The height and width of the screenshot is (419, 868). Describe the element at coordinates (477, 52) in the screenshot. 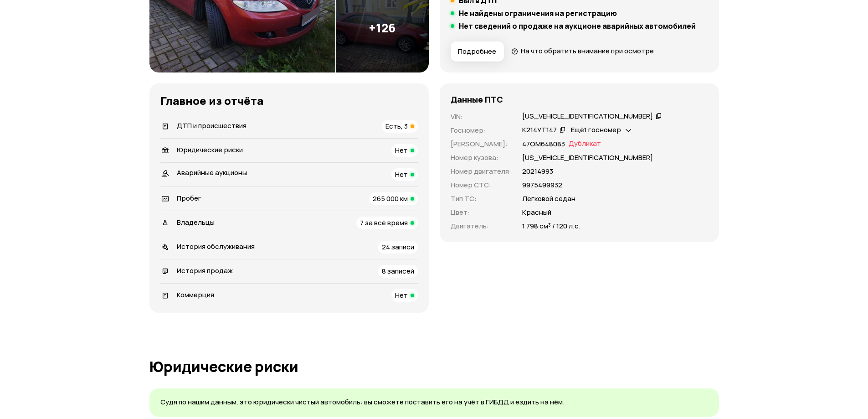

I see `span: Подробнее` at that location.